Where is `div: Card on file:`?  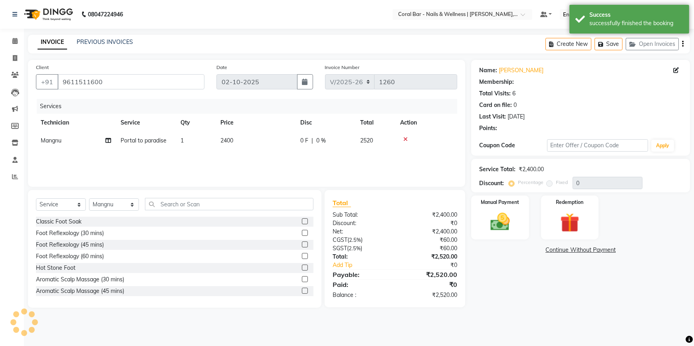
div: Card on file: is located at coordinates (495, 105).